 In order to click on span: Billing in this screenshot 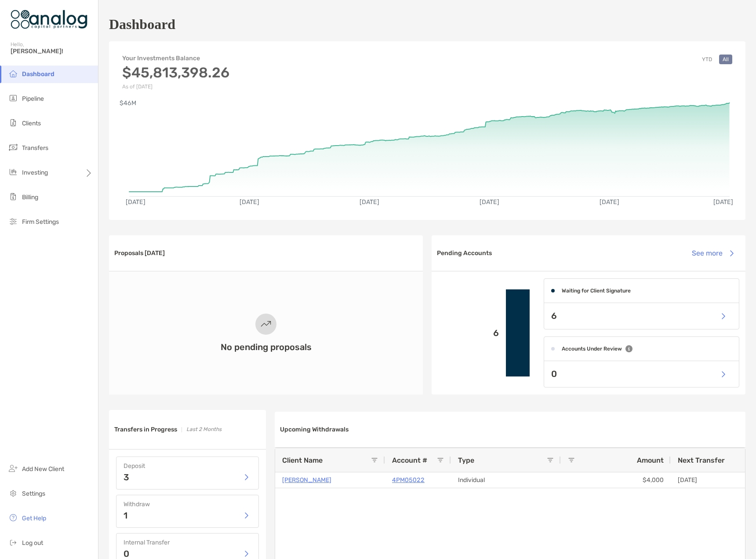, I will do `click(30, 197)`.